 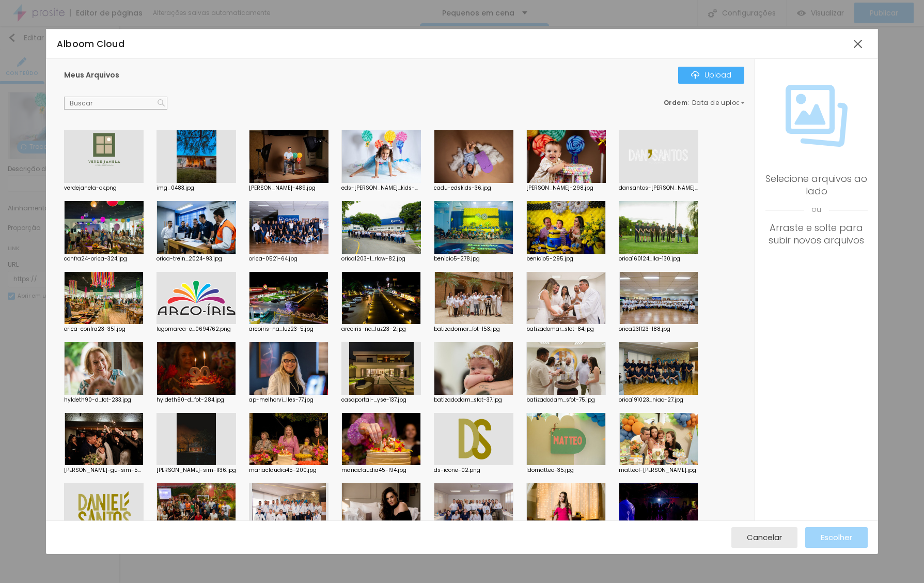 I want to click on div: Upload, so click(x=711, y=75).